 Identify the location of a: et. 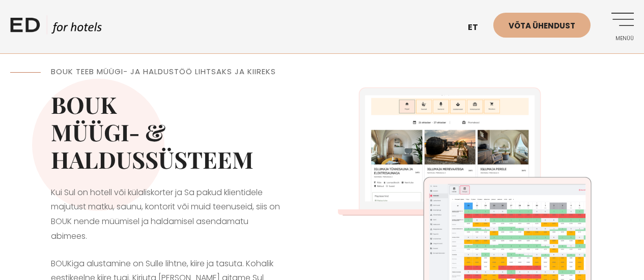
(478, 27).